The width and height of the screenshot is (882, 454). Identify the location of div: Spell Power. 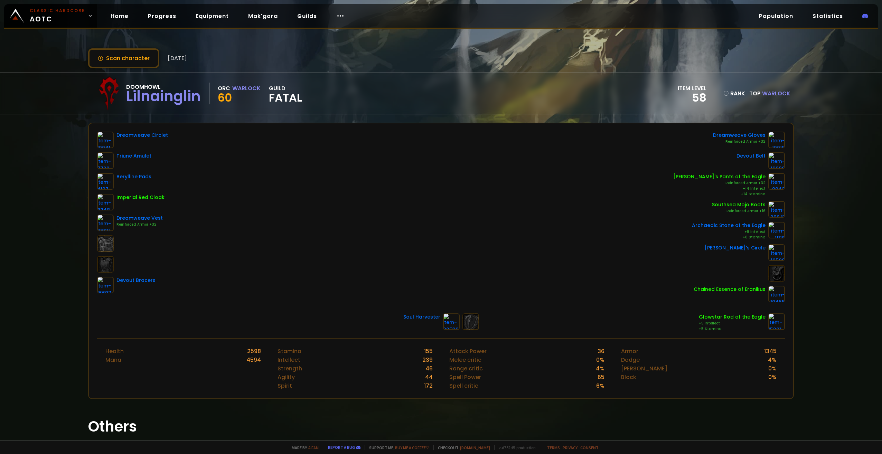
(465, 377).